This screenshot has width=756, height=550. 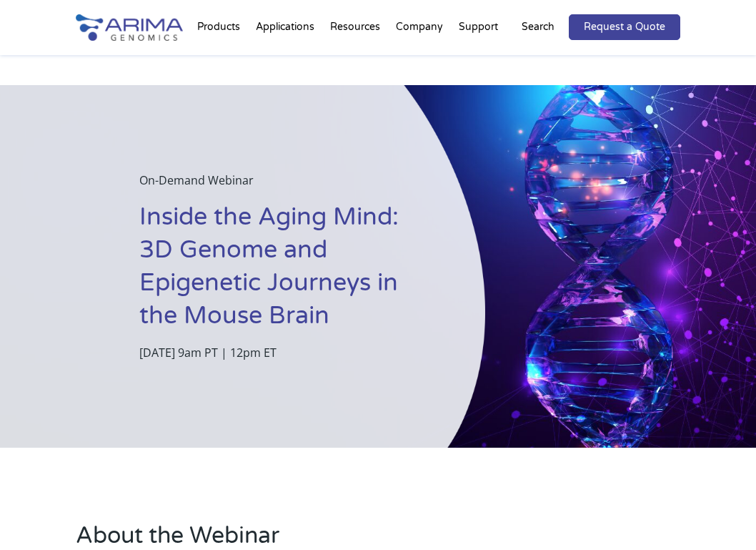 What do you see at coordinates (625, 27) in the screenshot?
I see `a: Request a Quote` at bounding box center [625, 27].